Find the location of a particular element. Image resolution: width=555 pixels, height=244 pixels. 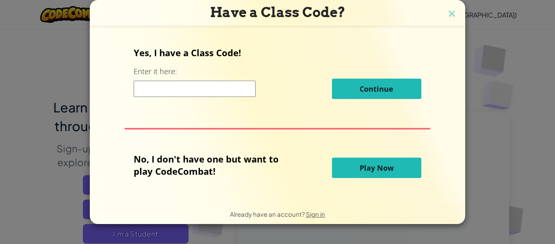

p: Yes, I have a Class Code! is located at coordinates (277, 52).